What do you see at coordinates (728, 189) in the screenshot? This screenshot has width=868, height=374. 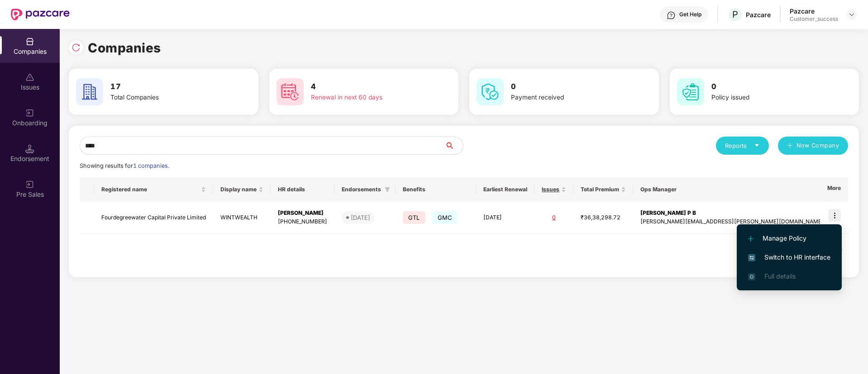 I see `span: Ops Manager` at bounding box center [728, 189].